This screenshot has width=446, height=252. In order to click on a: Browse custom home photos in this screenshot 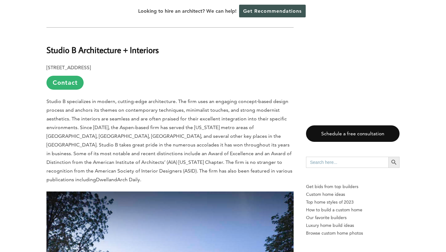, I will do `click(353, 233)`.